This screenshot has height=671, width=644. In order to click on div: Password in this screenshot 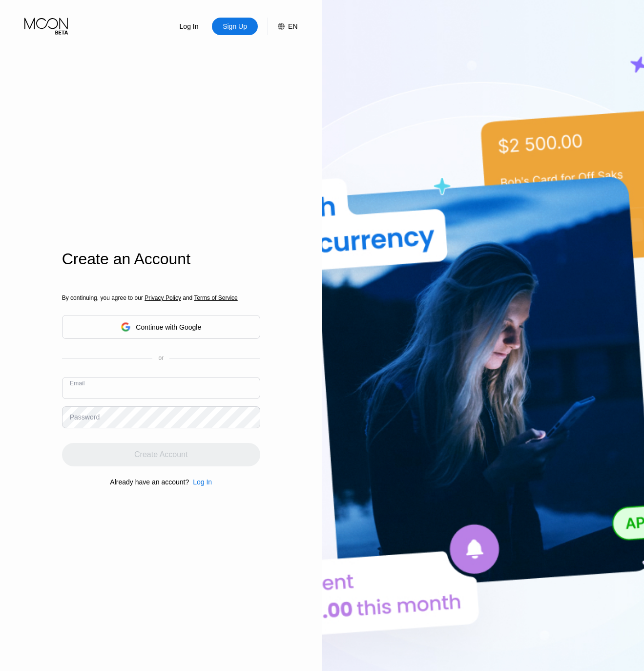, I will do `click(84, 417)`.